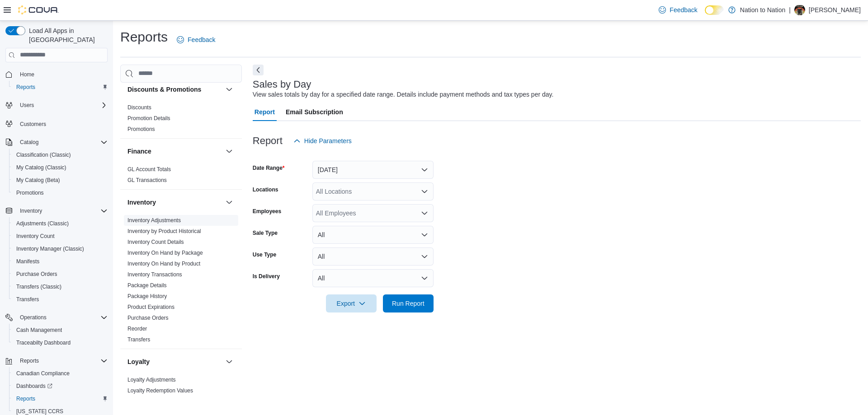  Describe the element at coordinates (56, 74) in the screenshot. I see `button: Home` at that location.